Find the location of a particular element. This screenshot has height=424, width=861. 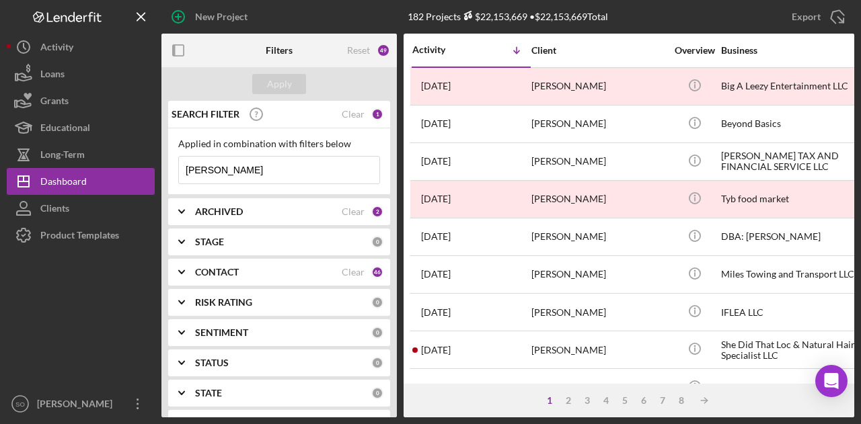

a: Grants is located at coordinates (81, 101).